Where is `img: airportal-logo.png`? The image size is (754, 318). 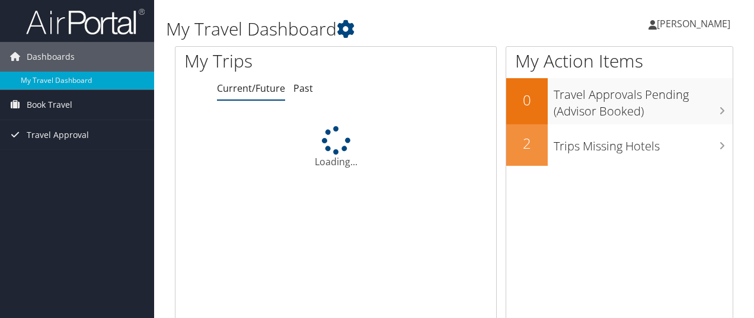
img: airportal-logo.png is located at coordinates (85, 21).